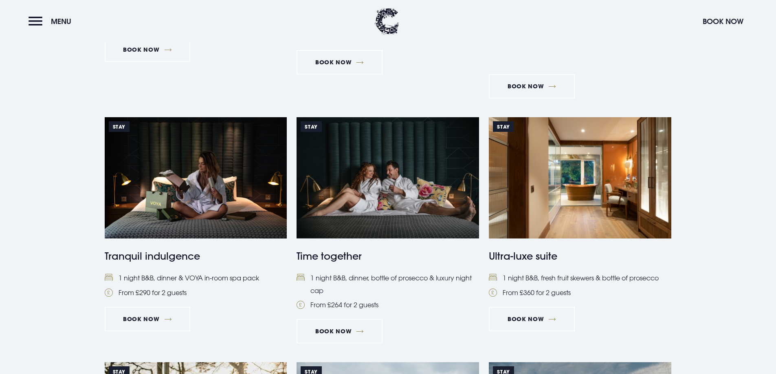 This screenshot has width=776, height=374. What do you see at coordinates (580, 293) in the screenshot?
I see `li: From £360 for 2 guests` at bounding box center [580, 293].